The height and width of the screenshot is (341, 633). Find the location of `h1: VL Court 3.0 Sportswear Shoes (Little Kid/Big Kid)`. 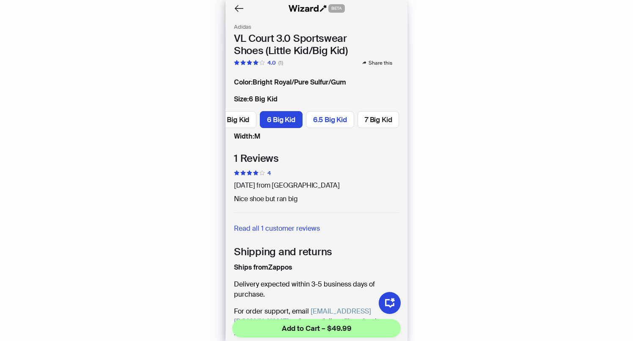

h1: VL Court 3.0 Sportswear Shoes (Little Kid/Big Kid) is located at coordinates (316, 45).